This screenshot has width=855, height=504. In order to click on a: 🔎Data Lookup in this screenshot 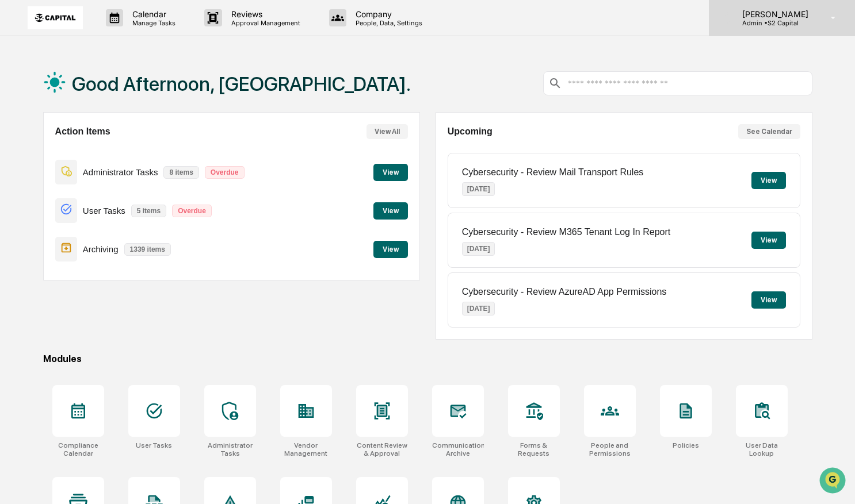, I will do `click(42, 172)`.